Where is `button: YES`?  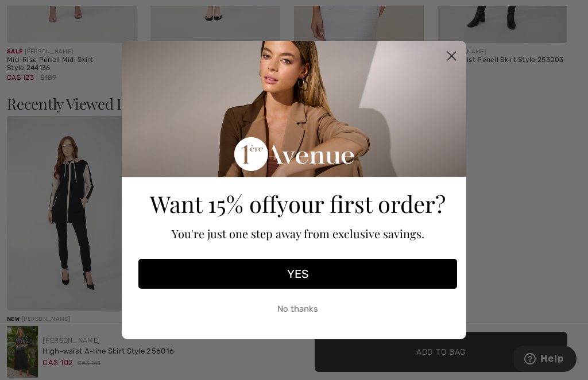 button: YES is located at coordinates (297, 274).